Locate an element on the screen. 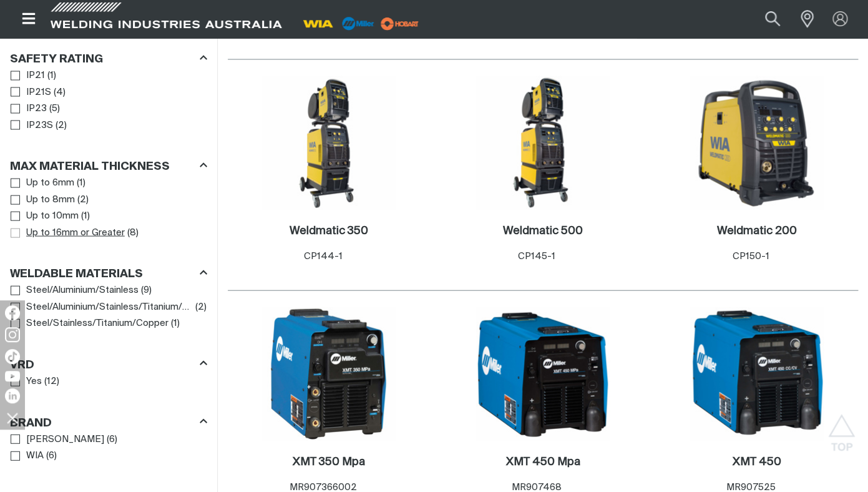  div: VRD is located at coordinates (108, 364).